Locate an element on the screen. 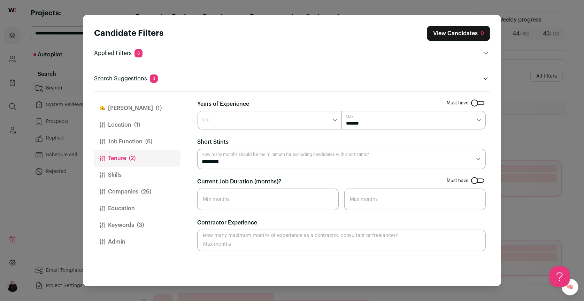 The image size is (584, 301). p: Applied Filters is located at coordinates (118, 53).